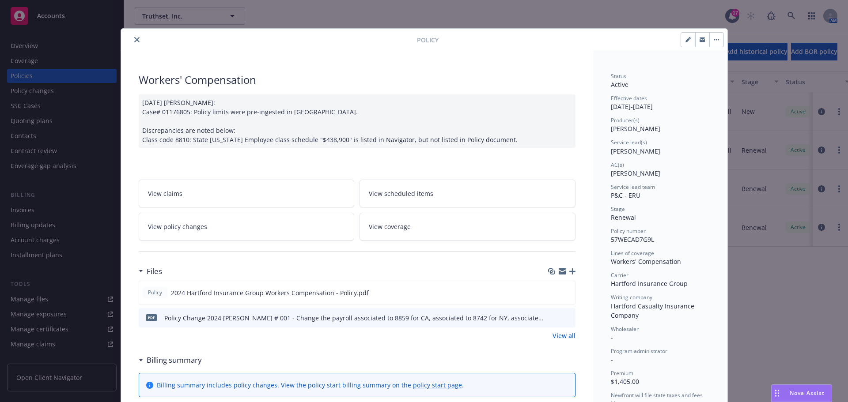  I want to click on div: Billing summary, so click(170, 360).